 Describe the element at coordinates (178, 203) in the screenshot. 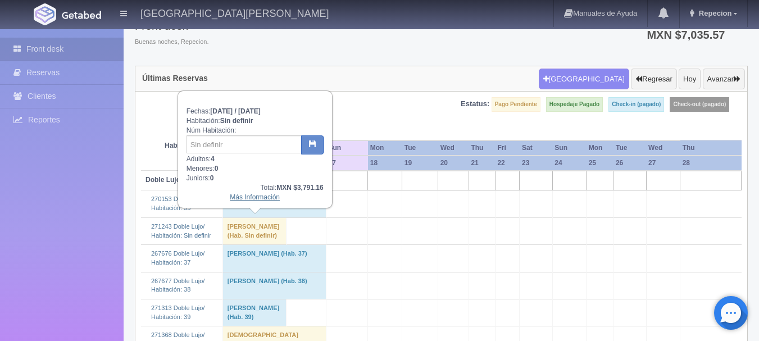

I see `a: 270153 Doble Lujo/Habitación: 35` at that location.